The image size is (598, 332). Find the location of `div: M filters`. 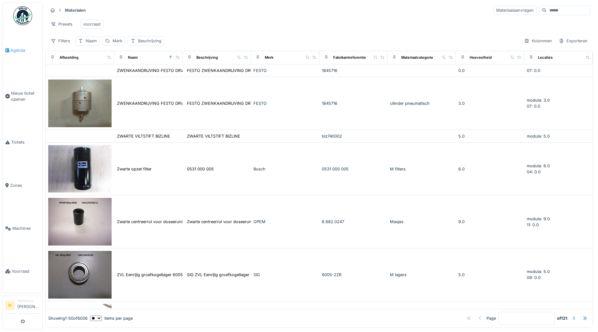

div: M filters is located at coordinates (422, 169).